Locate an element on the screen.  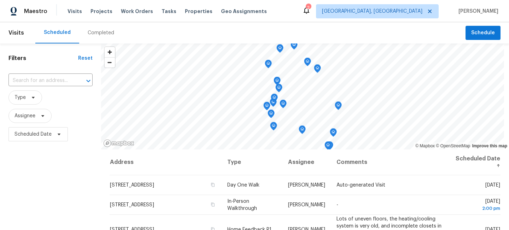
span: Type is located at coordinates (20, 98).